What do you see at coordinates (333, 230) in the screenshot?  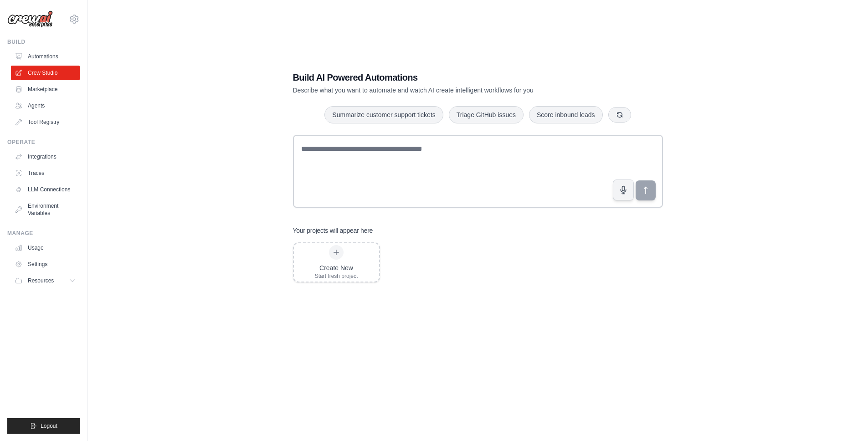 I see `h3: Your projects will appear here` at bounding box center [333, 230].